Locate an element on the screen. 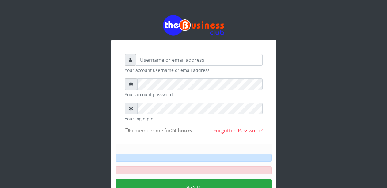 The height and width of the screenshot is (188, 387). input: Remember me for24 hours is located at coordinates (127, 130).